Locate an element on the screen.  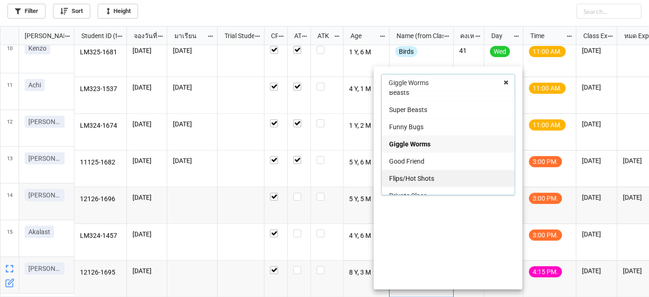
span: Giggle Worms is located at coordinates (409, 144).